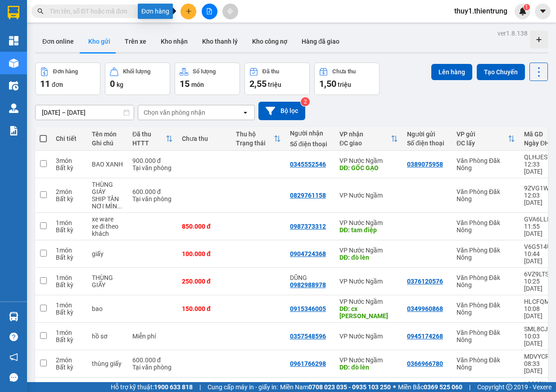  I want to click on div: xe ware, so click(107, 219).